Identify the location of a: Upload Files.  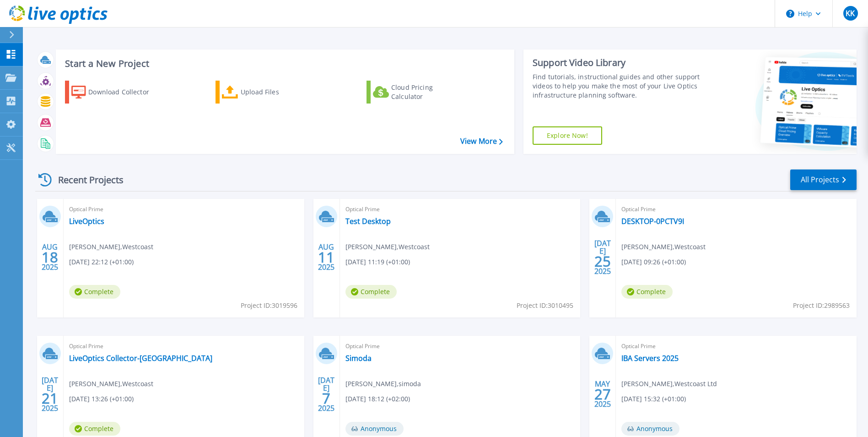
(266, 92).